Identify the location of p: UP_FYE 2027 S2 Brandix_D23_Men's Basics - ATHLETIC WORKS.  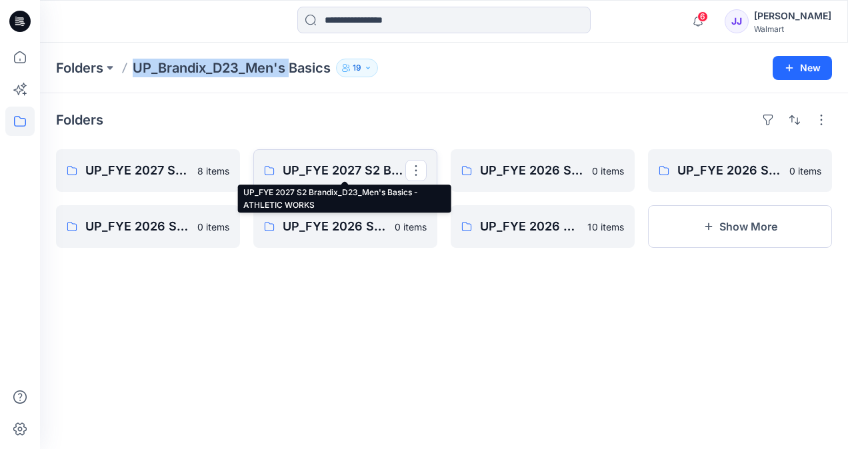
(344, 171).